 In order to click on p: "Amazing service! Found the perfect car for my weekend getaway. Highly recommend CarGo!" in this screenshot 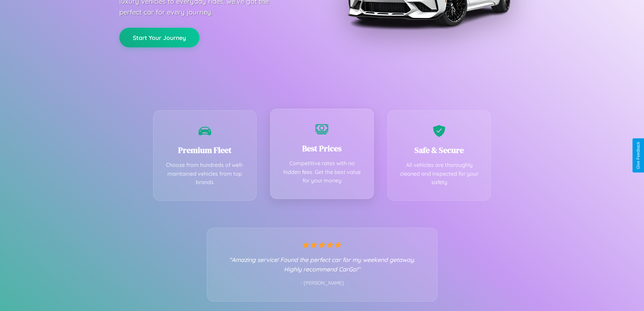, I will do `click(322, 264)`.